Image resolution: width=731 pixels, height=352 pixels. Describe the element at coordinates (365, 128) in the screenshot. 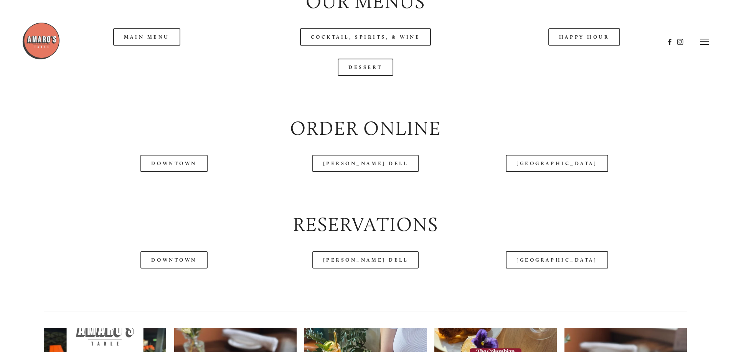

I see `h2: Order Online` at that location.